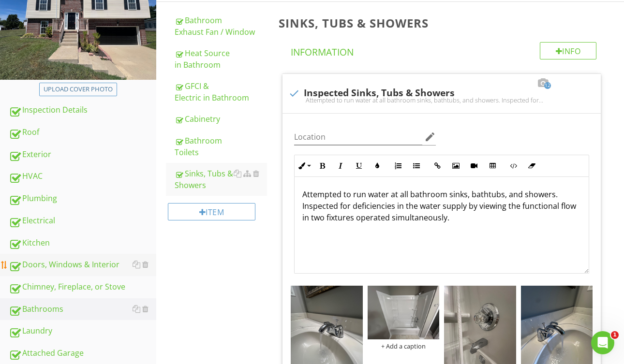  I want to click on div: Laundry, so click(82, 332).